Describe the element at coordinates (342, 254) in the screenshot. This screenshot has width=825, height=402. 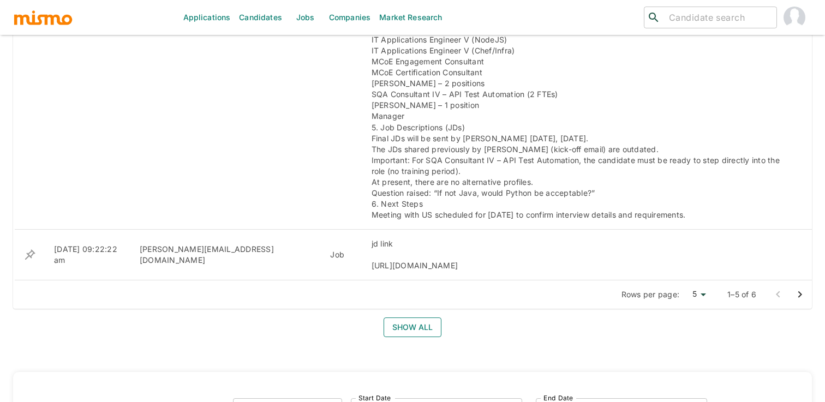
I see `td: Job` at that location.